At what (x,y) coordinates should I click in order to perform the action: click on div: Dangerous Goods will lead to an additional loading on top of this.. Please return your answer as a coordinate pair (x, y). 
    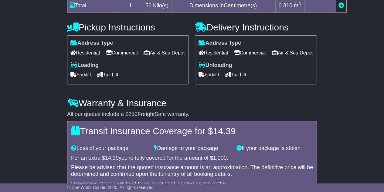
    Looking at the image, I should click on (192, 184).